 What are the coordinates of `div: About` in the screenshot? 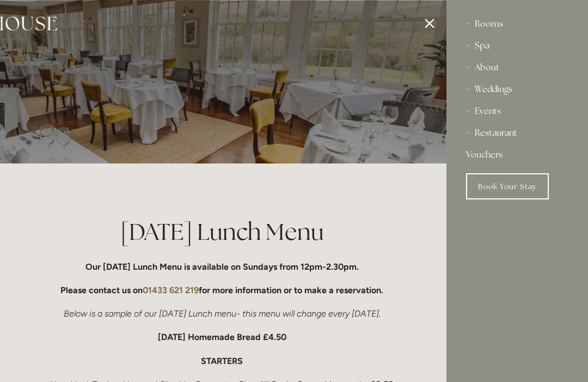 It's located at (517, 68).